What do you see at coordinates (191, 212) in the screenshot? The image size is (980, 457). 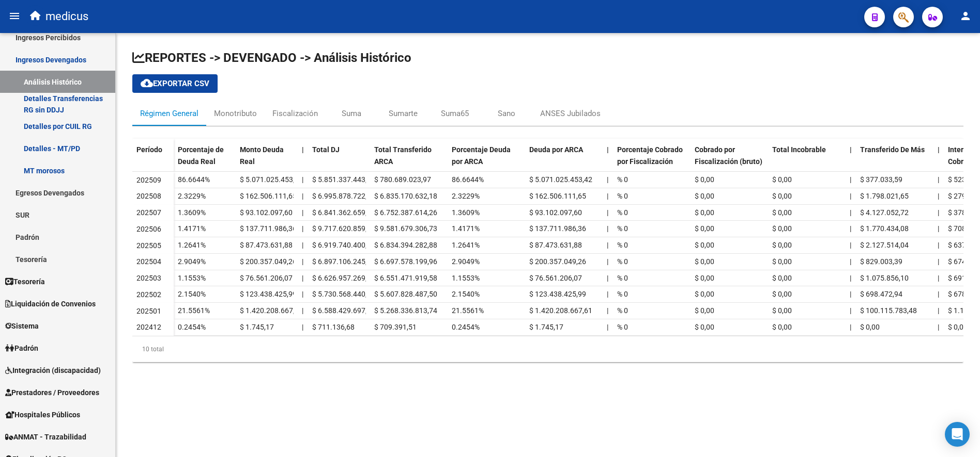 I see `span: 1.3609%` at bounding box center [191, 212].